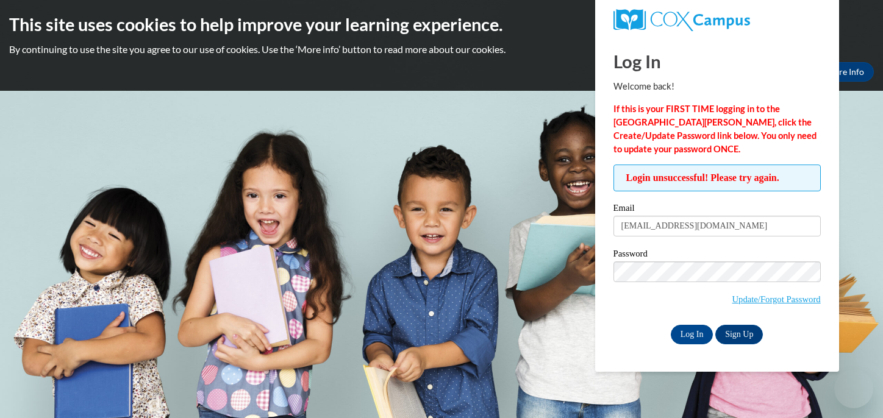 The width and height of the screenshot is (883, 418). Describe the element at coordinates (717, 210) in the screenshot. I see `label: Email` at that location.